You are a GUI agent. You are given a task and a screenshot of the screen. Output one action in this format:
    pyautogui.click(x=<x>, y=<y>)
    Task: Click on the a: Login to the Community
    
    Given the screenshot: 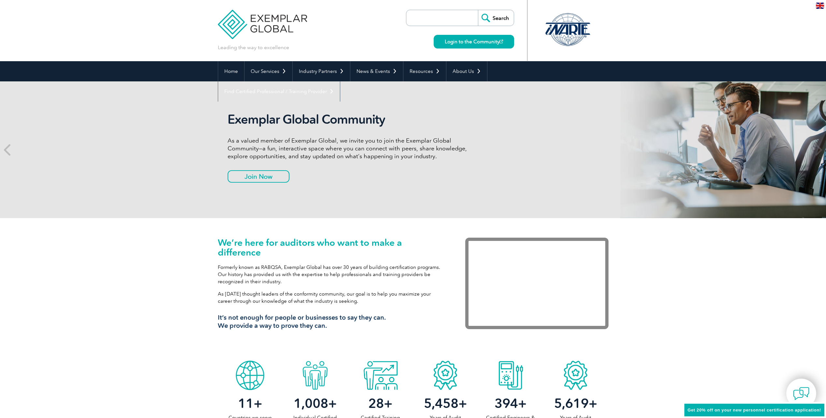 What is the action you would take?
    pyautogui.click(x=474, y=42)
    